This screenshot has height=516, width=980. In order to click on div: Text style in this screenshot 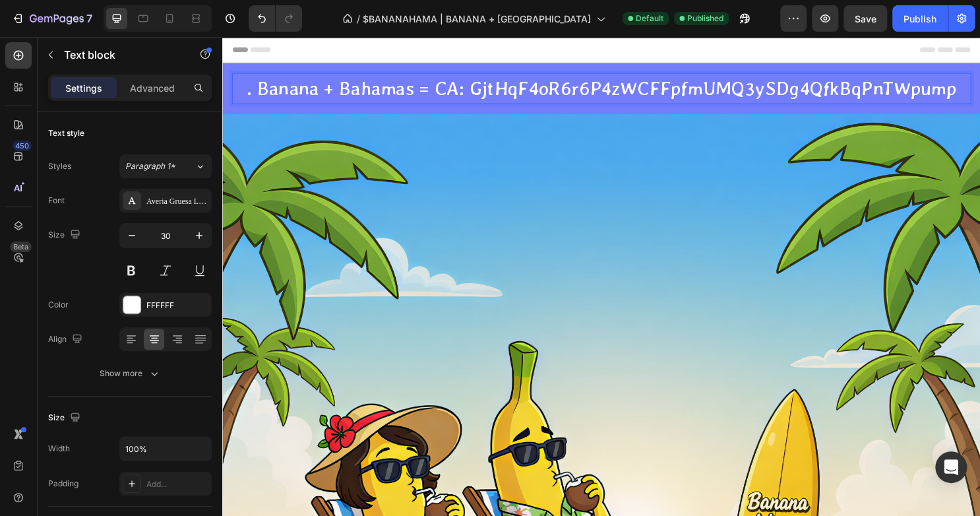, I will do `click(66, 134)`.